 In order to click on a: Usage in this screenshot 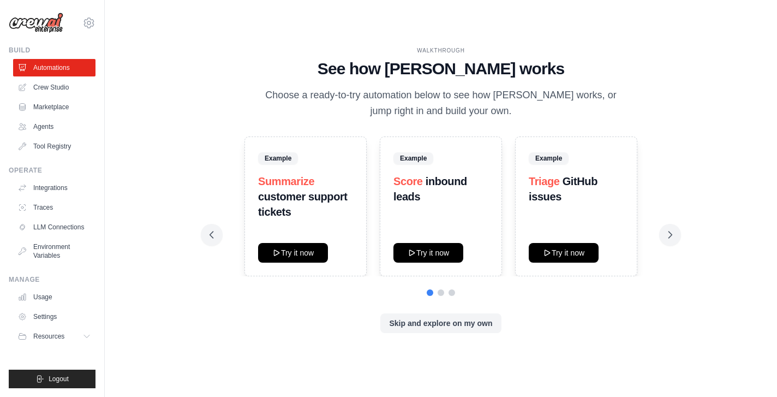, I will do `click(54, 297)`.